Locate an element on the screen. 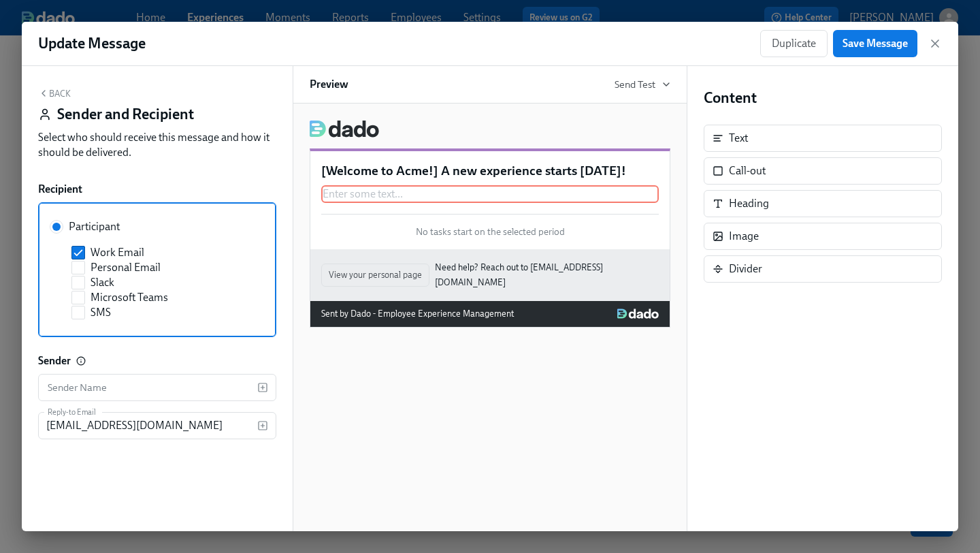 The image size is (980, 553). div: Sent by Dado - Employee Experience Management is located at coordinates (417, 314).